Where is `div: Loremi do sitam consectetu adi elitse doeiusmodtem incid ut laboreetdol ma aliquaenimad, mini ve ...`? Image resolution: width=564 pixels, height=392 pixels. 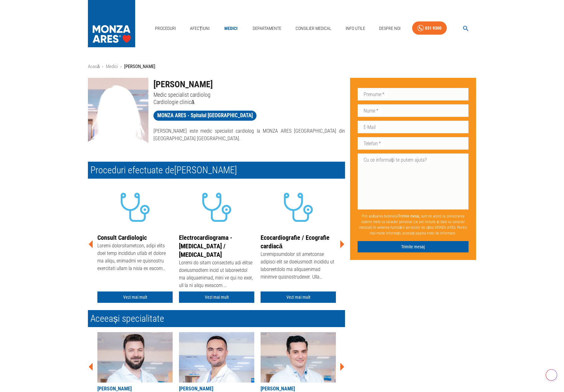 div: Loremi do sitam consectetu adi elitse doeiusmodtem incid ut laboreetdol ma aliquaenimad, mini ve ... is located at coordinates (216, 275).